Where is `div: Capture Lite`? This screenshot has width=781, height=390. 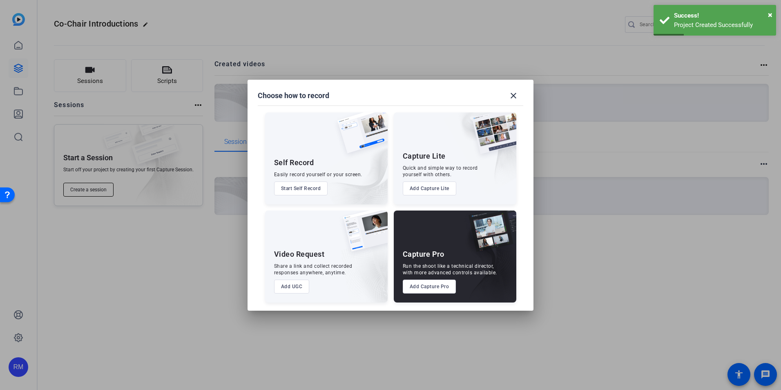
div: Capture Lite is located at coordinates (424, 156).